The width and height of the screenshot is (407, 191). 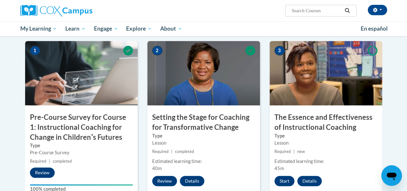 What do you see at coordinates (35, 51) in the screenshot?
I see `span: 1` at bounding box center [35, 51].